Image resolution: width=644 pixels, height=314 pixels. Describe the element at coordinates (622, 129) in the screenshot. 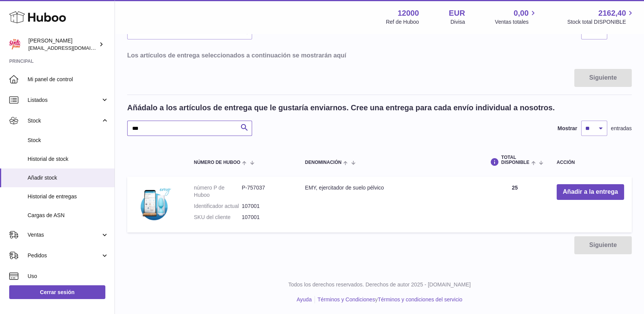

I see `span: entradas` at that location.